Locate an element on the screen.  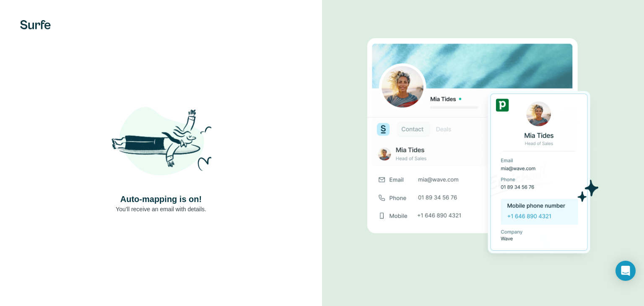
div: Open Intercom Messenger is located at coordinates (625, 271).